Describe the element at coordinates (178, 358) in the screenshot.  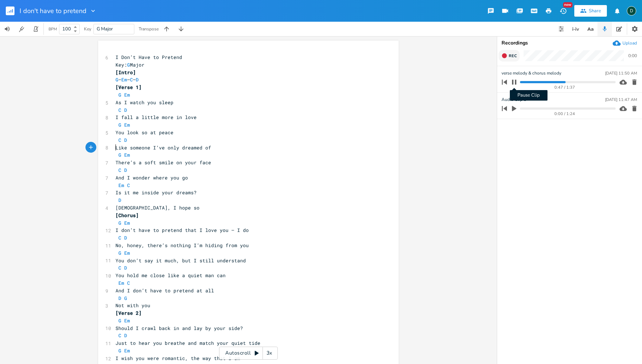
I see `span: I wish you were romantic, the way that I am` at that location.